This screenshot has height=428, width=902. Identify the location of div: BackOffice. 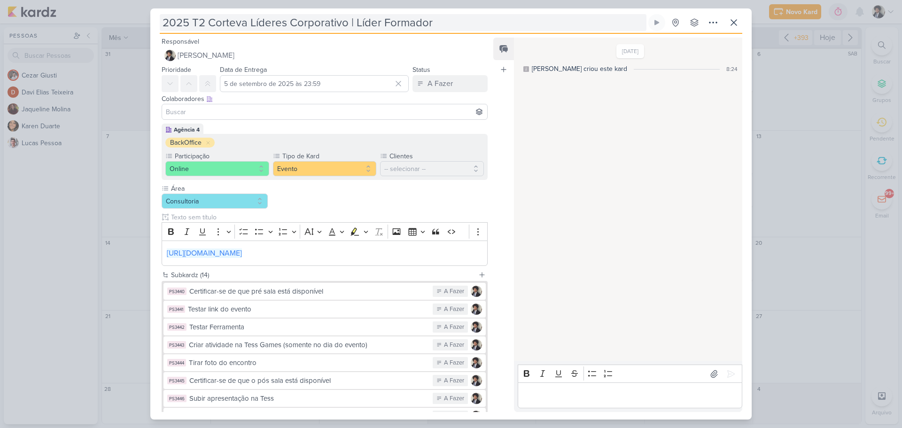
(186, 142).